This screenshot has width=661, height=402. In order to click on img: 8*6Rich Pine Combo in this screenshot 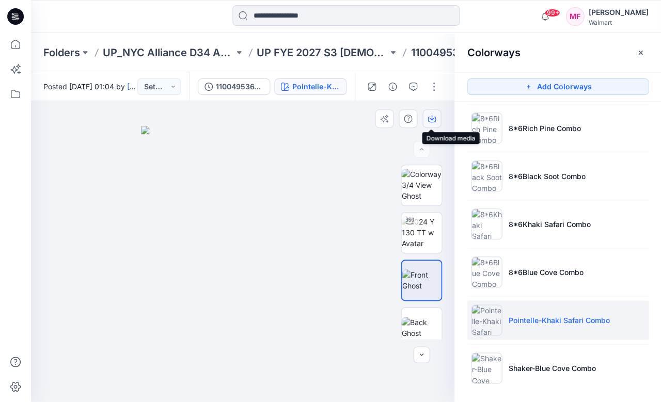, I will do `click(486, 128)`.